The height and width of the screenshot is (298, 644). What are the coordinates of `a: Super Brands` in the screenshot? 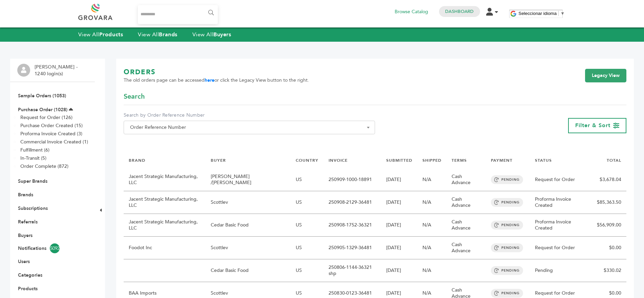 It's located at (33, 181).